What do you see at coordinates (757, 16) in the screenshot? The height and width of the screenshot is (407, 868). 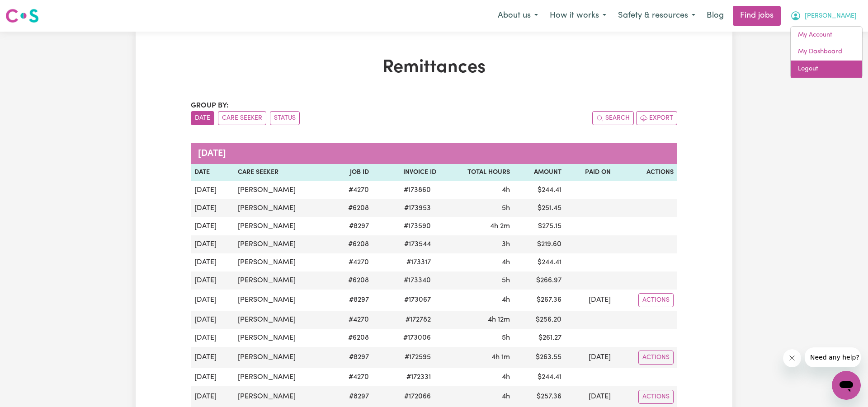 I see `a: Find jobs` at bounding box center [757, 16].